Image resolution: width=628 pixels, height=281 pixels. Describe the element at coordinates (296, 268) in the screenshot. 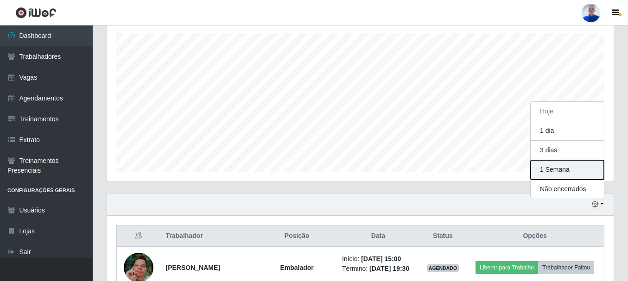

I see `strong: Embalador` at that location.